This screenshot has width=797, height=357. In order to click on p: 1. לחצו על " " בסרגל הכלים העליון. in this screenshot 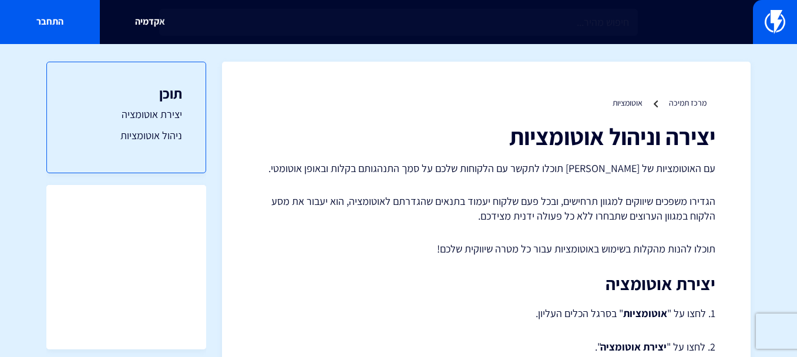, I will do `click(486, 314)`.